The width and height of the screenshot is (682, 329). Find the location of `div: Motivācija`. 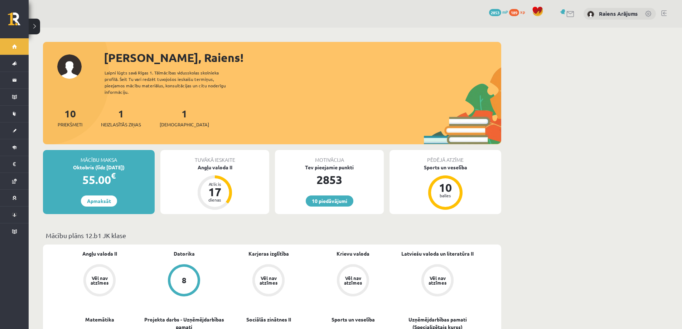

div: Motivācija is located at coordinates (329, 157).